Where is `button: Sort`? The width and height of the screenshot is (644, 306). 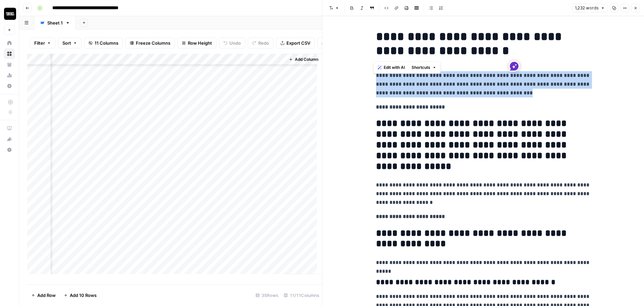
button: Sort is located at coordinates (70, 43).